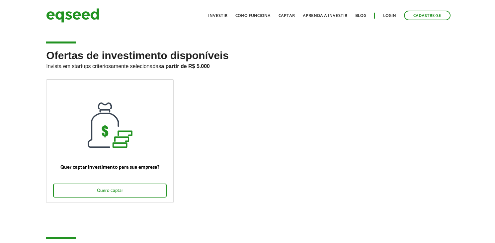 Image resolution: width=495 pixels, height=243 pixels. What do you see at coordinates (253, 16) in the screenshot?
I see `a: Como funciona` at bounding box center [253, 16].